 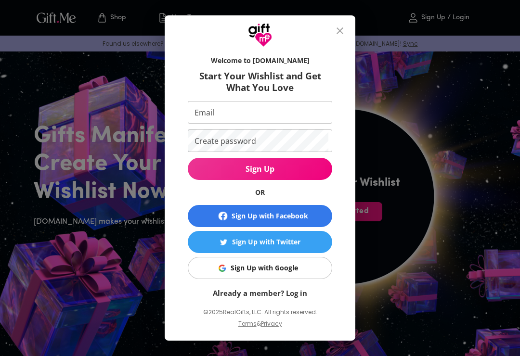 What do you see at coordinates (260, 193) in the screenshot?
I see `h6: OR` at bounding box center [260, 193].